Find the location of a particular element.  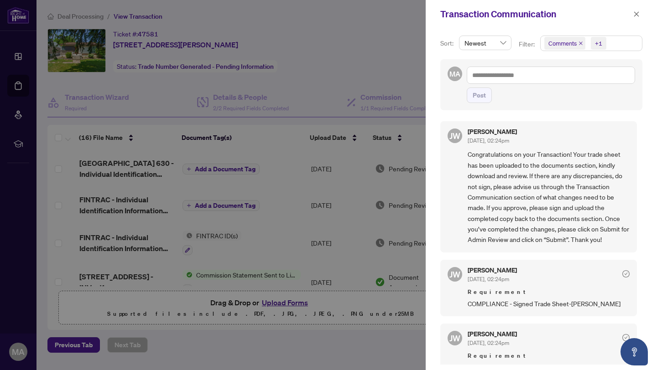

span: Congratulations on your Transaction! Your trade sheet has been uploaded to the documents section,... is located at coordinates (548, 197).